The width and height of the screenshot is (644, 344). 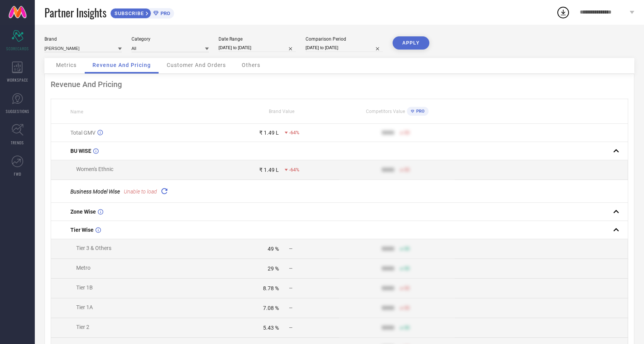 What do you see at coordinates (77, 112) in the screenshot?
I see `span: Name` at bounding box center [77, 112].